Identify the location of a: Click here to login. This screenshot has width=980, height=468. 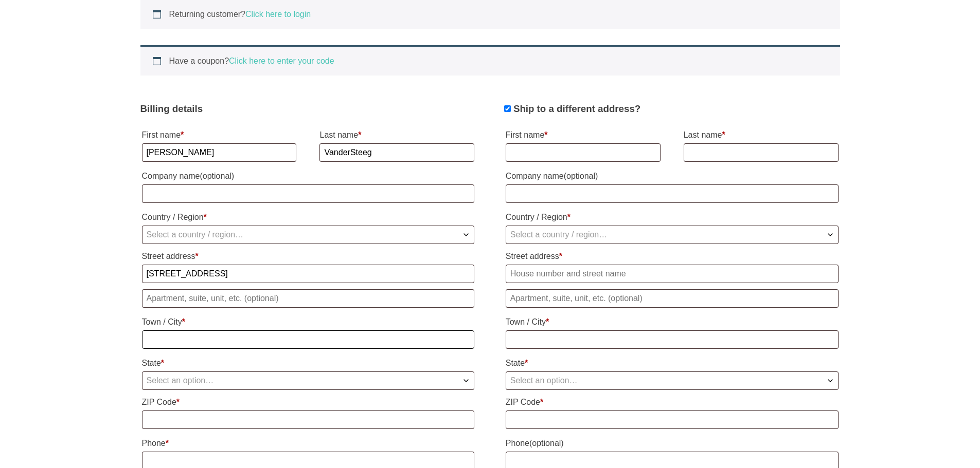
(278, 14).